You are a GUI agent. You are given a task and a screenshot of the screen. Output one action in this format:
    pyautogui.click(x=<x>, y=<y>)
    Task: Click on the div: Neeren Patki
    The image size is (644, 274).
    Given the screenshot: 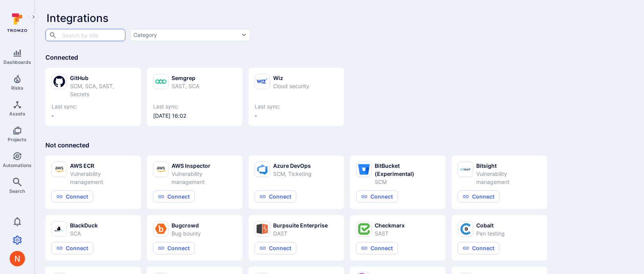 What is the action you would take?
    pyautogui.click(x=18, y=259)
    